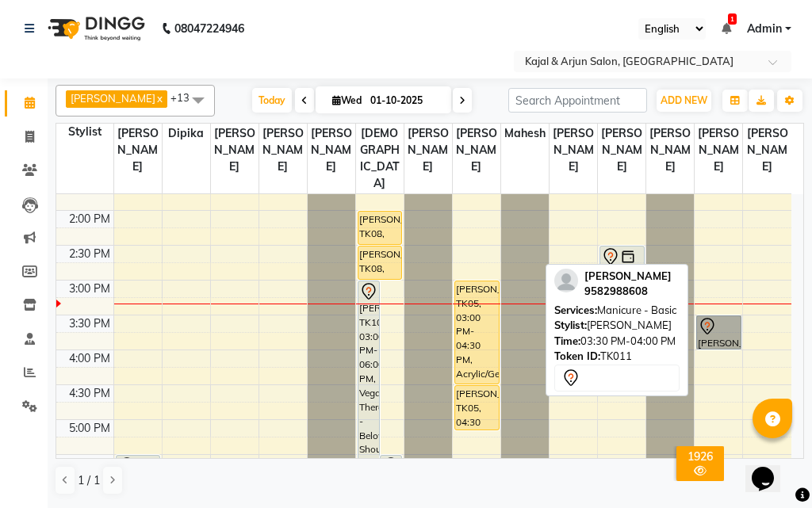 The height and width of the screenshot is (508, 812). Describe the element at coordinates (405, 101) in the screenshot. I see `input: 2025-10-01` at that location.